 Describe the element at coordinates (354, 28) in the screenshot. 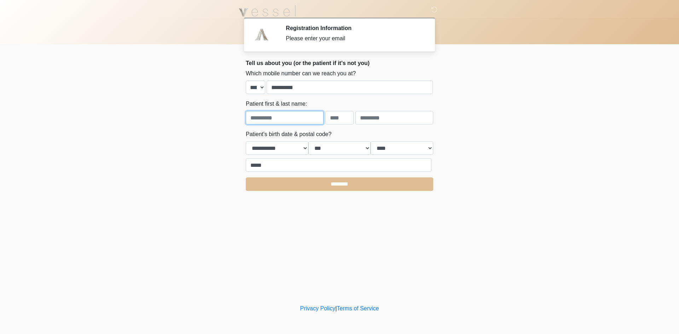

I see `h2: Registration Information` at that location.